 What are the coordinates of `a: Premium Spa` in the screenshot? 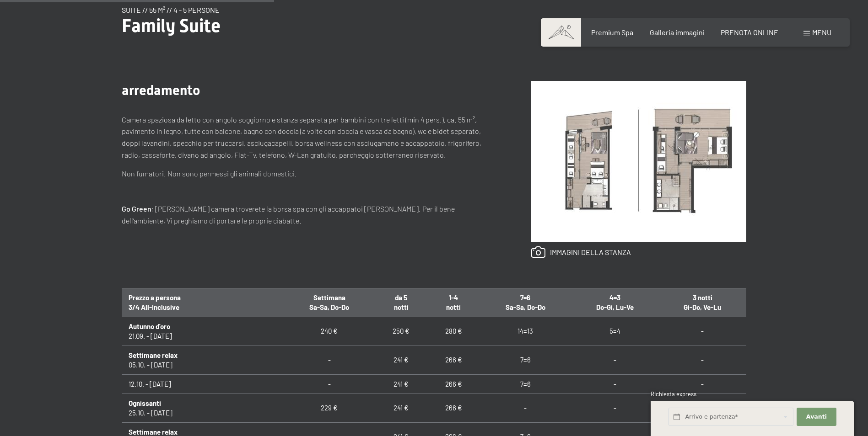 It's located at (612, 32).